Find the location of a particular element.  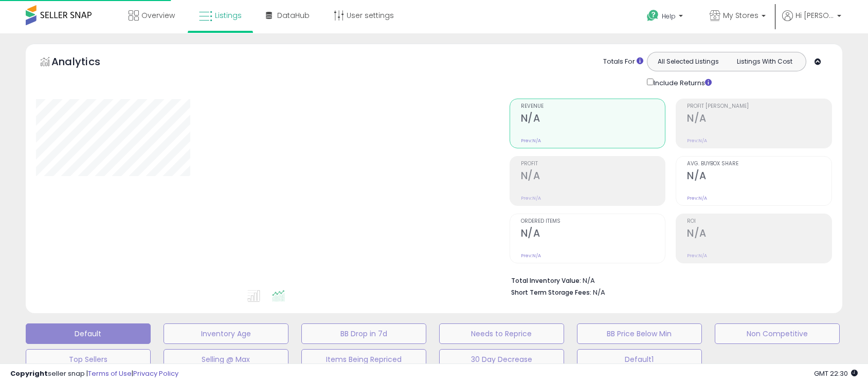

span: 2025-09-7 22:30 GMT is located at coordinates (835, 373).